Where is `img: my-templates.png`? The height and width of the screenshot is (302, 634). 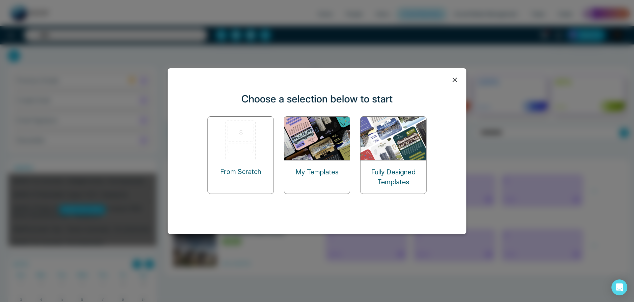 img: my-templates.png is located at coordinates (317, 138).